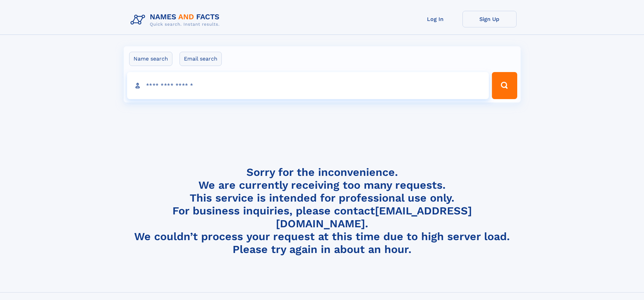  I want to click on button: Search Button, so click(504, 85).